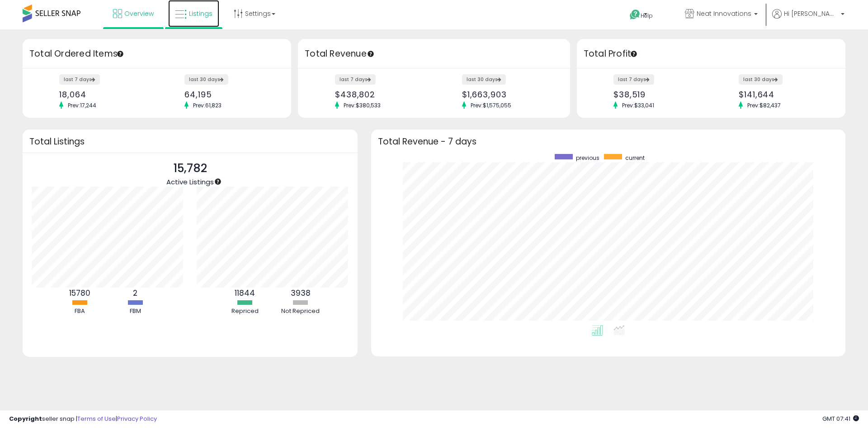 The width and height of the screenshot is (868, 428). I want to click on div: FBA, so click(80, 311).